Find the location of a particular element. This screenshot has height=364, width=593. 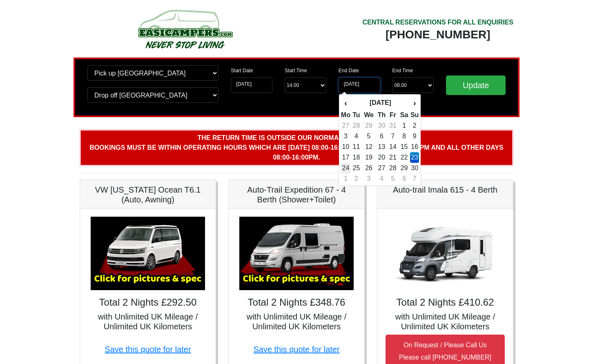

td: 22 is located at coordinates (404, 158).